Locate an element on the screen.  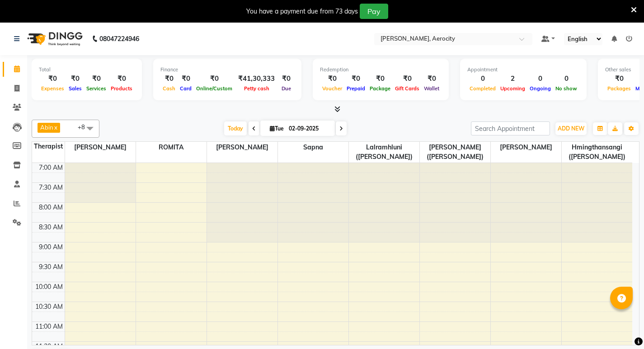
button: ADD NEW is located at coordinates (571, 129).